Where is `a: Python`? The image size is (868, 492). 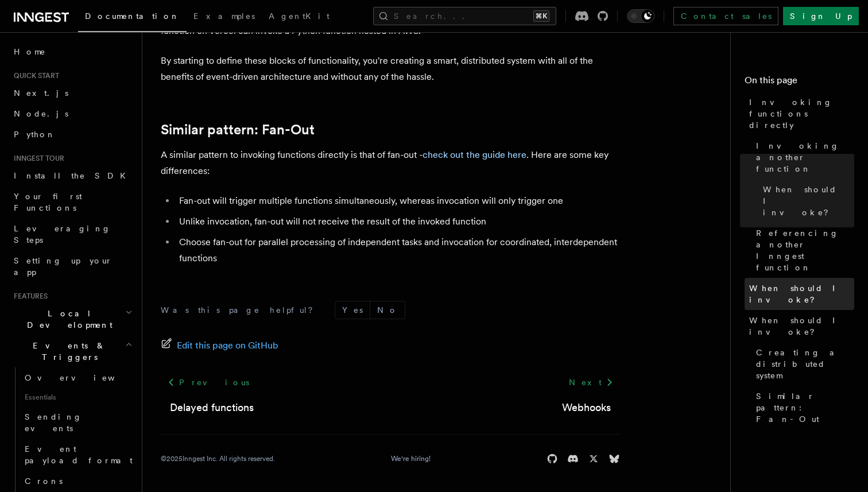
a: Python is located at coordinates (72, 134).